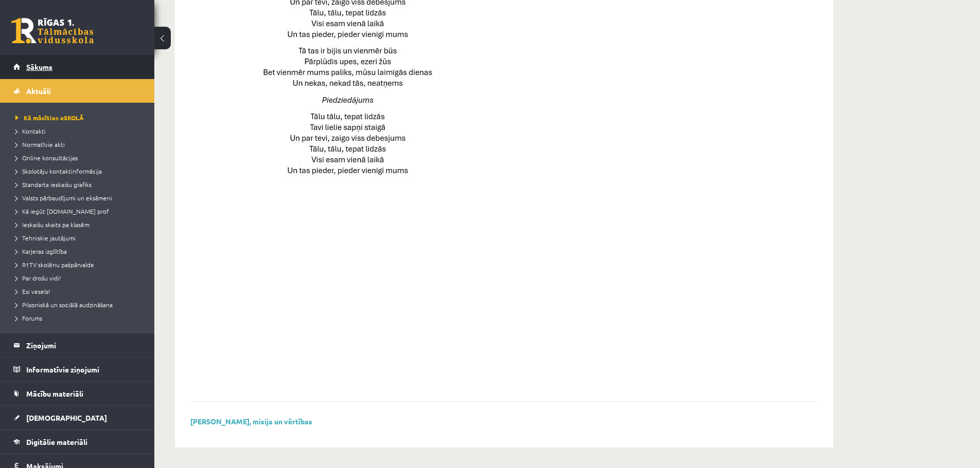 The width and height of the screenshot is (980, 468). I want to click on a: Standarta ieskaišu grafiks, so click(80, 184).